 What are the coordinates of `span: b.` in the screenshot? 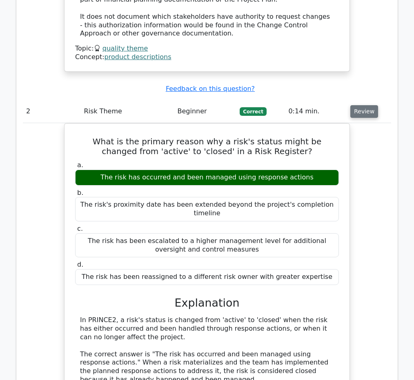 It's located at (80, 193).